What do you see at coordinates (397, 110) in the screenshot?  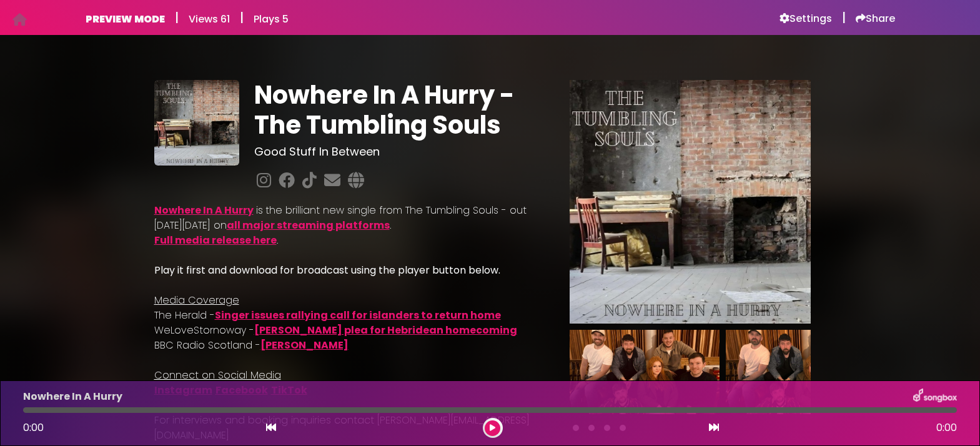 I see `h1: Nowhere In A Hurry - The Tumbling Souls` at bounding box center [397, 110].